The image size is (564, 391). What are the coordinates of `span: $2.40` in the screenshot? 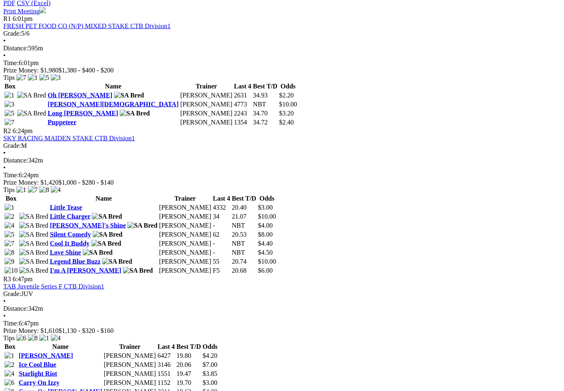 It's located at (286, 122).